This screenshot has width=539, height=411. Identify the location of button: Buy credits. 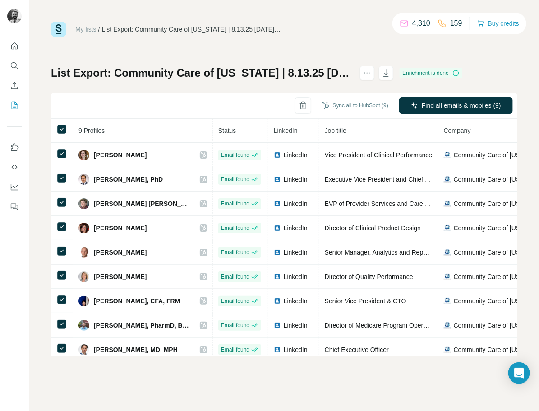
(498, 23).